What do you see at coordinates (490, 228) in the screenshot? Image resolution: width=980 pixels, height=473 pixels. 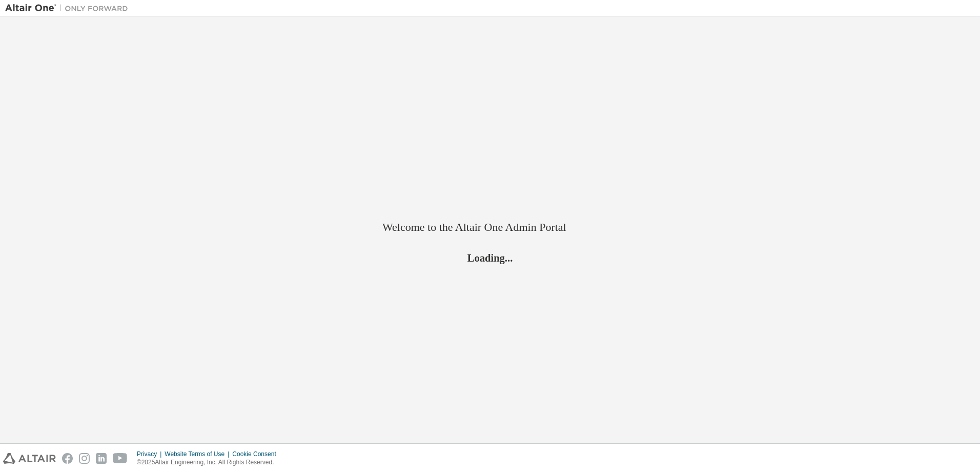 I see `h2: Welcome to the Altair One Admin Portal` at bounding box center [490, 228].